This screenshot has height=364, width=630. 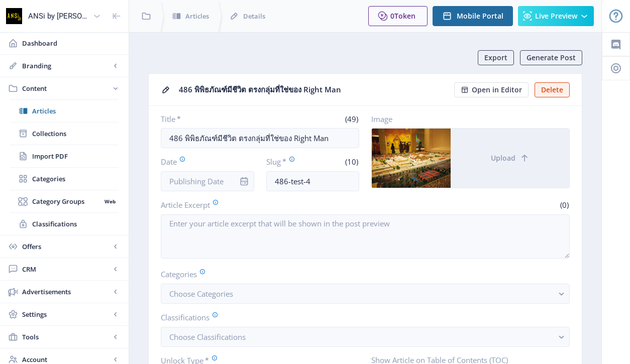 I want to click on span: Live Preview, so click(x=556, y=16).